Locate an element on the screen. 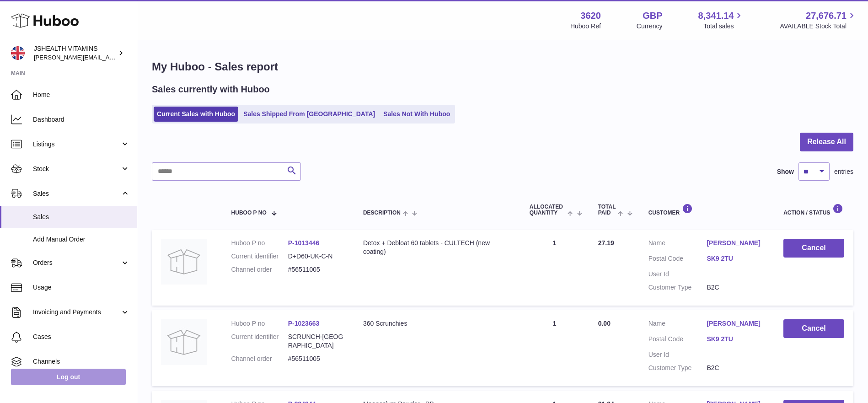 The height and width of the screenshot is (403, 868). div: Huboo Ref is located at coordinates (585, 26).